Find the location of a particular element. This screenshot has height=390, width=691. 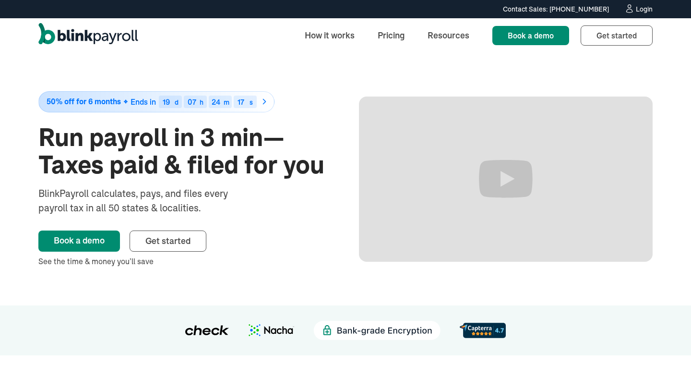

span: 50% off for 6 months is located at coordinates (84, 101).